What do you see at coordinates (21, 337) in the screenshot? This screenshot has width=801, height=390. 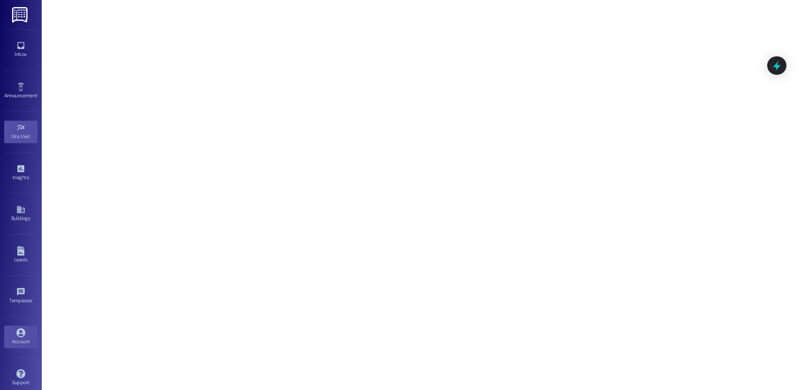 I see `a: Account` at bounding box center [21, 337].